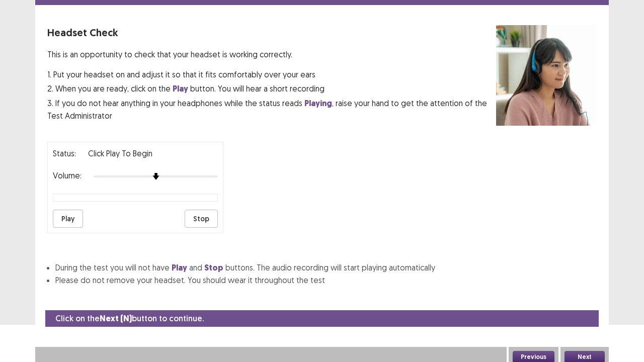  What do you see at coordinates (272, 89) in the screenshot?
I see `p: 2. When you are ready, click on the button. You will hear a short recording` at bounding box center [272, 89].